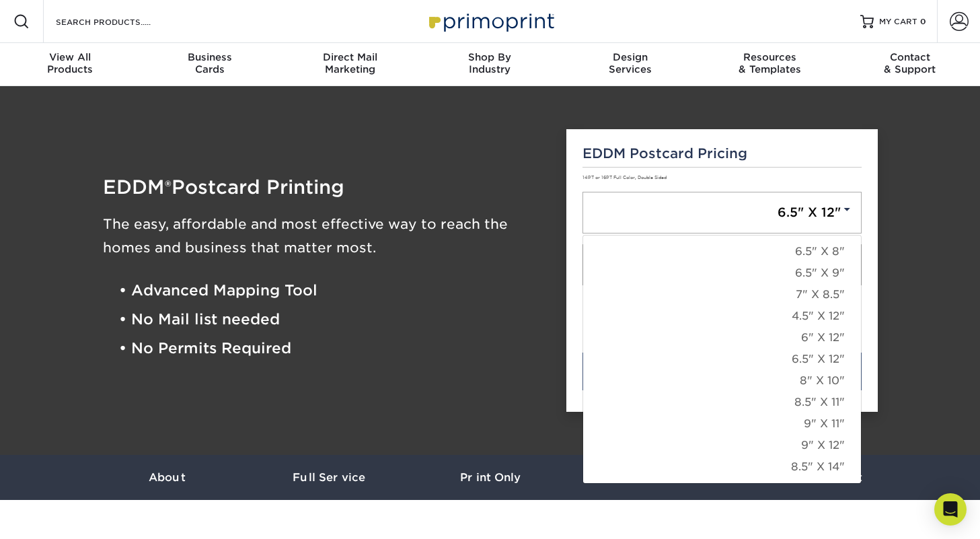  Describe the element at coordinates (630, 64) in the screenshot. I see `a: DesignServices` at that location.